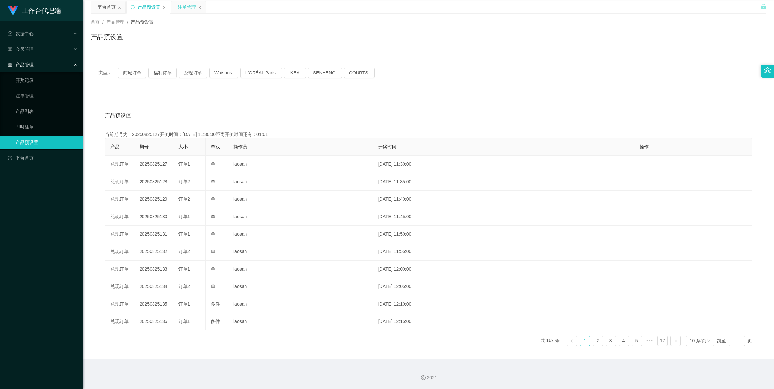  I want to click on td: 20250825133, so click(154, 269).